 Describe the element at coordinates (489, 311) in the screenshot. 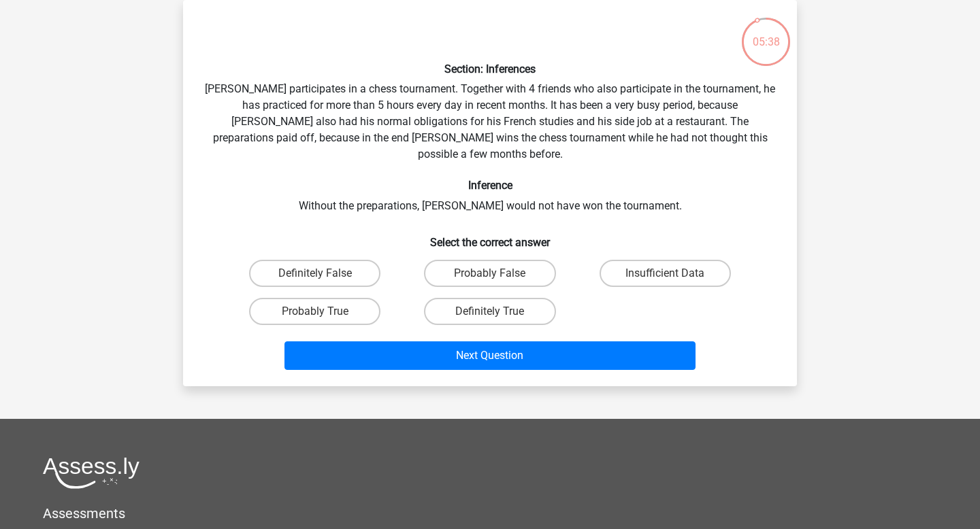

I see `label: Definitely True` at that location.